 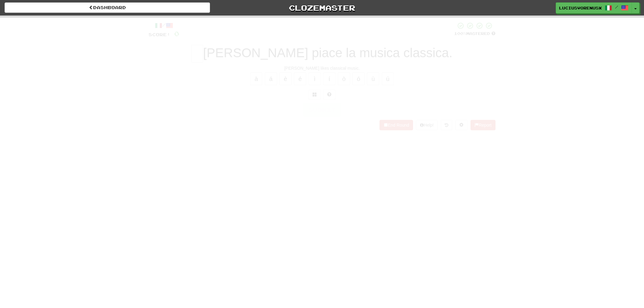 What do you see at coordinates (446, 125) in the screenshot?
I see `button: Round history (alt+y)` at bounding box center [446, 125].